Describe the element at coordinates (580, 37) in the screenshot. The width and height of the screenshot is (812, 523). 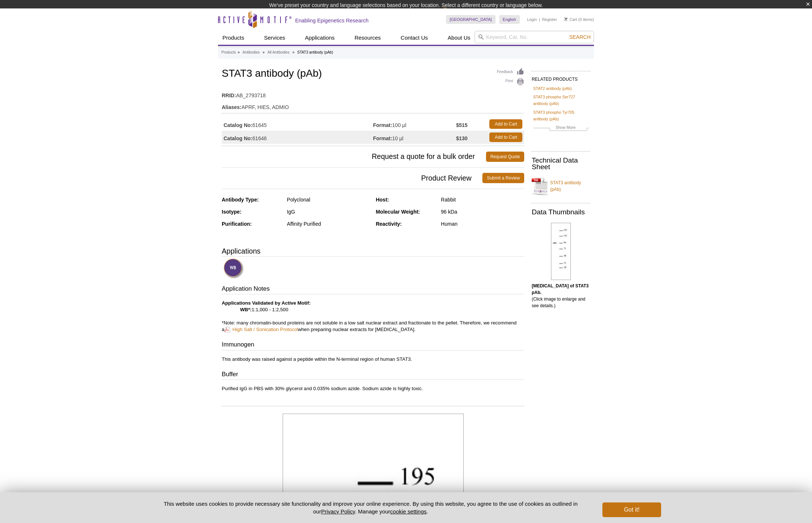
I see `button: Search` at that location.